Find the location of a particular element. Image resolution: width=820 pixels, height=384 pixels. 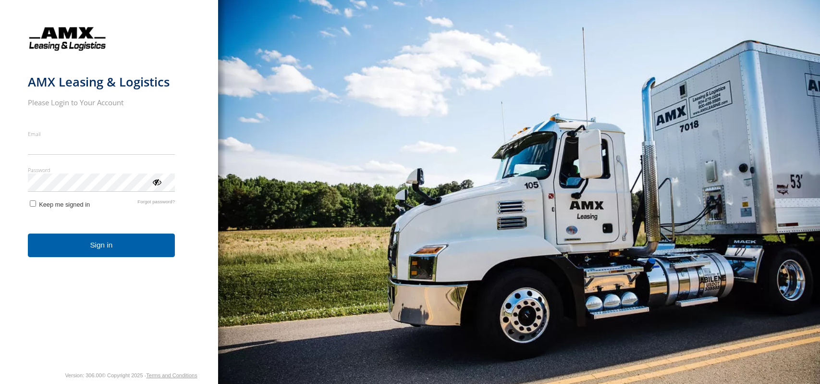

input: Keep me signed in is located at coordinates (33, 203).